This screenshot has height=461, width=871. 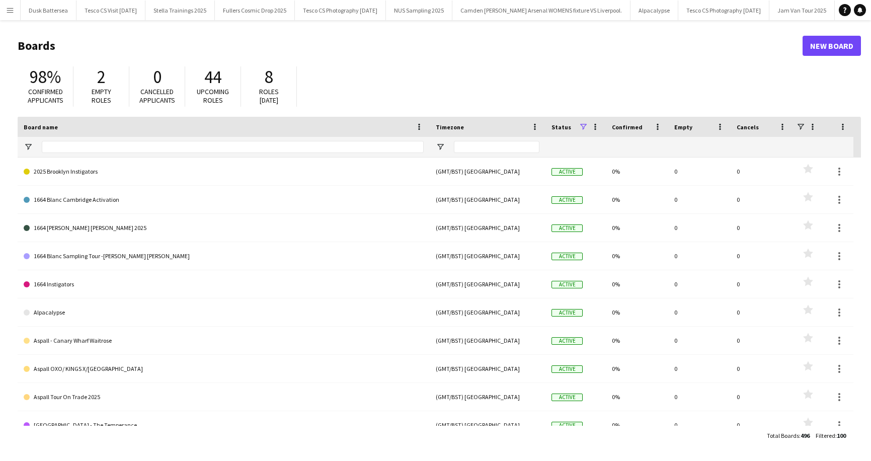 I want to click on span: Filtered, so click(x=826, y=435).